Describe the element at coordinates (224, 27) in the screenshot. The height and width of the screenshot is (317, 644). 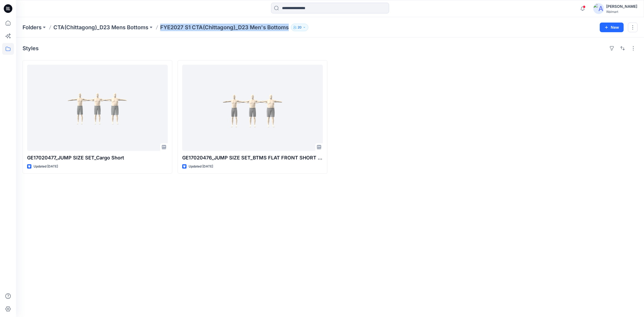
I see `p: FYE2027 S1 CTA(Chittagong)_D23 Men's Bottoms` at that location.